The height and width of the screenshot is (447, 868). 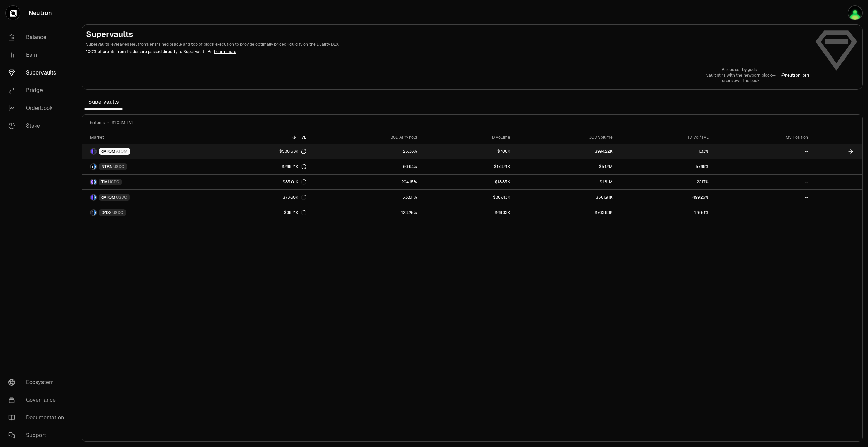 What do you see at coordinates (38, 38) in the screenshot?
I see `a: Balance` at bounding box center [38, 38].